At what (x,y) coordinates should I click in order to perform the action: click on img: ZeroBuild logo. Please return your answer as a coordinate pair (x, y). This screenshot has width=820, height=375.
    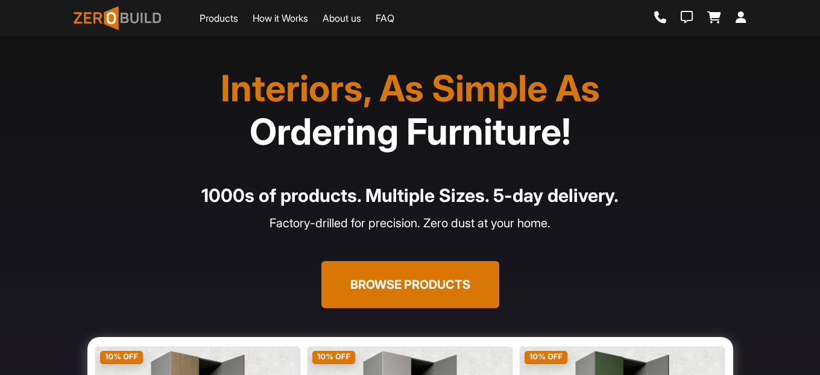
    Looking at the image, I should click on (117, 18).